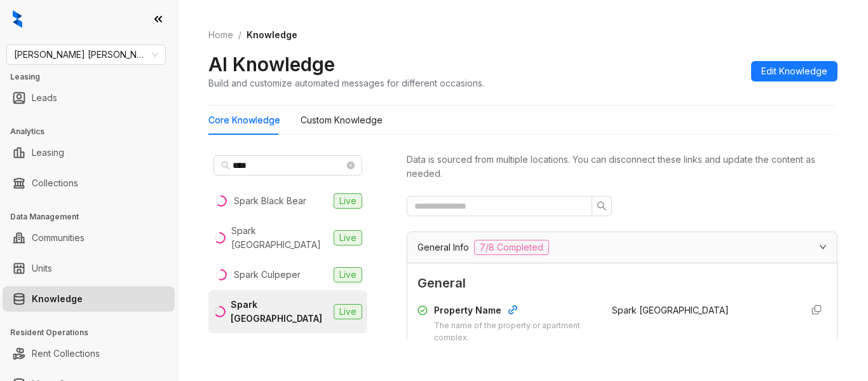 Image resolution: width=868 pixels, height=381 pixels. What do you see at coordinates (795, 71) in the screenshot?
I see `button: Edit Knowledge` at bounding box center [795, 71].